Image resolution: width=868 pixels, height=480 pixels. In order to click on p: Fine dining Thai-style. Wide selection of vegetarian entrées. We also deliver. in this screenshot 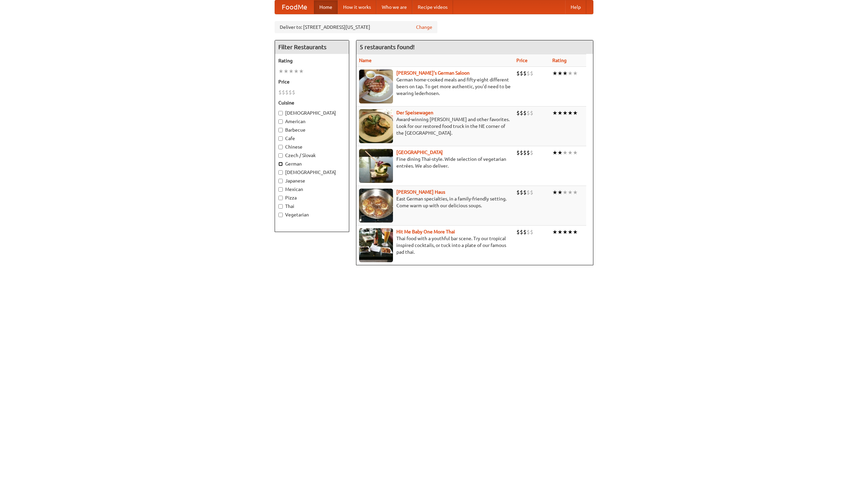, I will do `click(435, 163)`.